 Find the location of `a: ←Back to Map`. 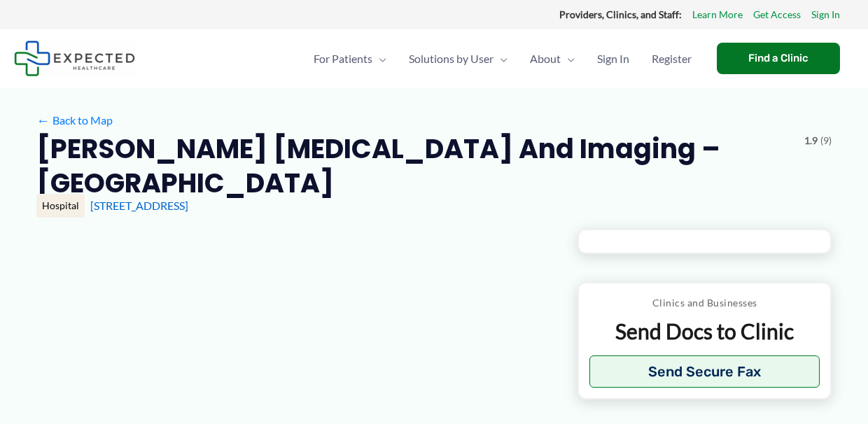

a: ←Back to Map is located at coordinates (74, 120).